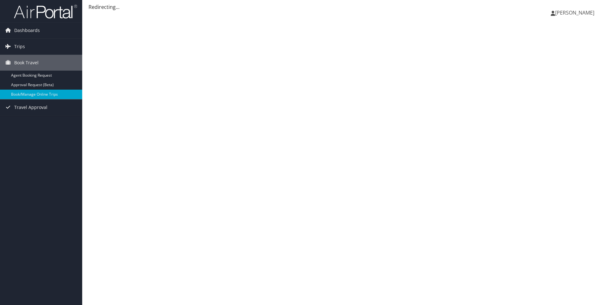 The width and height of the screenshot is (607, 305). What do you see at coordinates (31, 107) in the screenshot?
I see `span: Travel Approval` at bounding box center [31, 107].